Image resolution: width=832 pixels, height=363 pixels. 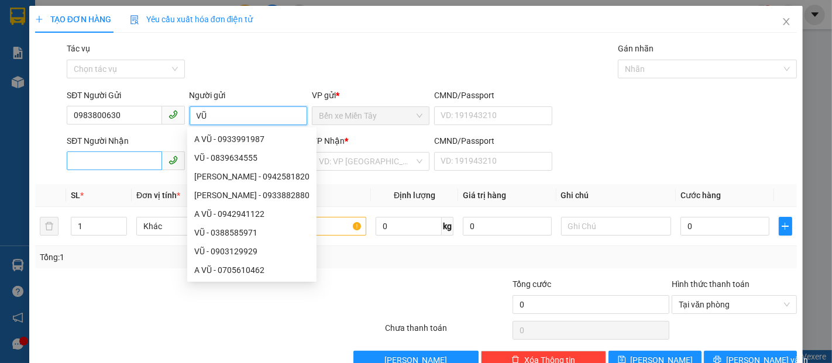 I want to click on div: VŨ - 0903129929, so click(x=252, y=252).